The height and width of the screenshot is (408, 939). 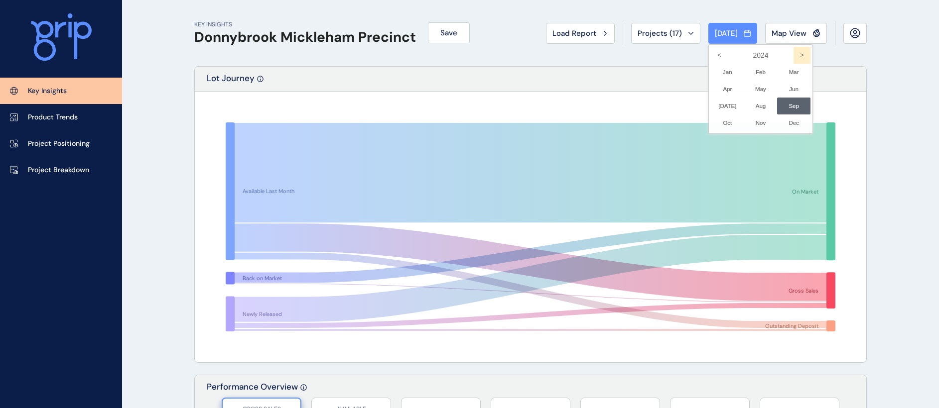 I want to click on li: Feb, so click(x=760, y=72).